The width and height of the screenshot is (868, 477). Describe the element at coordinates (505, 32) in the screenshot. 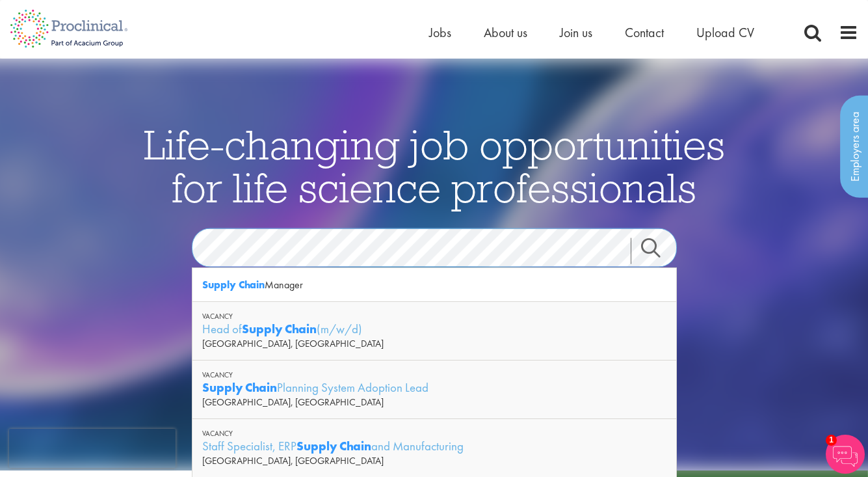

I see `span: About us` at that location.